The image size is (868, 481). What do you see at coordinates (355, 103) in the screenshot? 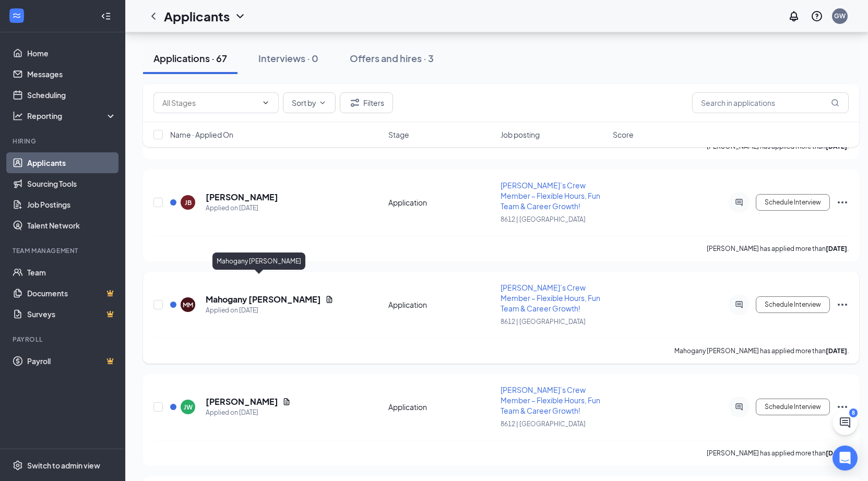
I see `svg: Filter` at bounding box center [355, 103].